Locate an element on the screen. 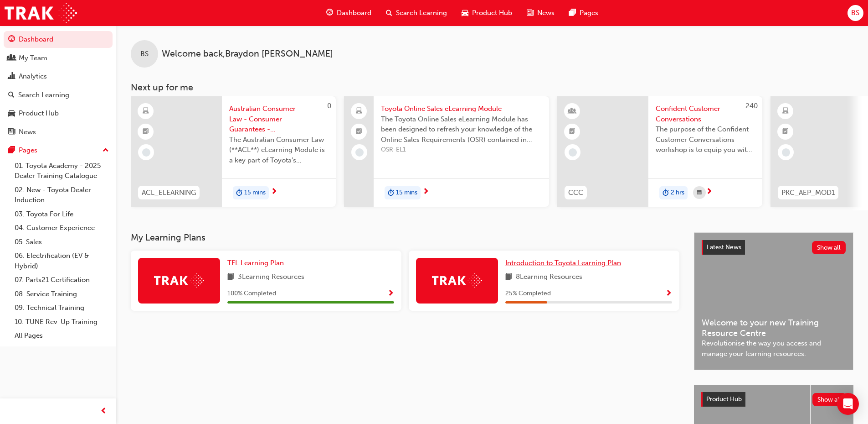 The image size is (868, 424). span: The Australian Consumer Law (**ACL**) eLearning Module is a key part of Toyota’s compliance progr... is located at coordinates (279, 150).